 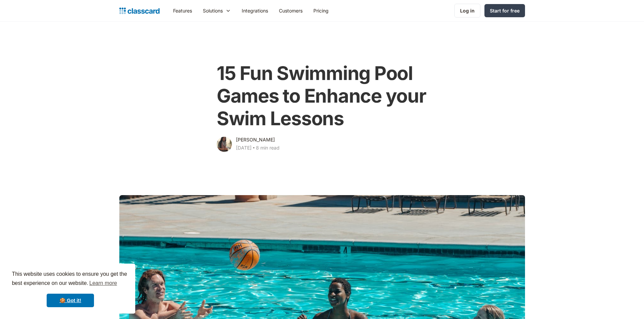 What do you see at coordinates (321, 10) in the screenshot?
I see `a: Pricing` at bounding box center [321, 10].